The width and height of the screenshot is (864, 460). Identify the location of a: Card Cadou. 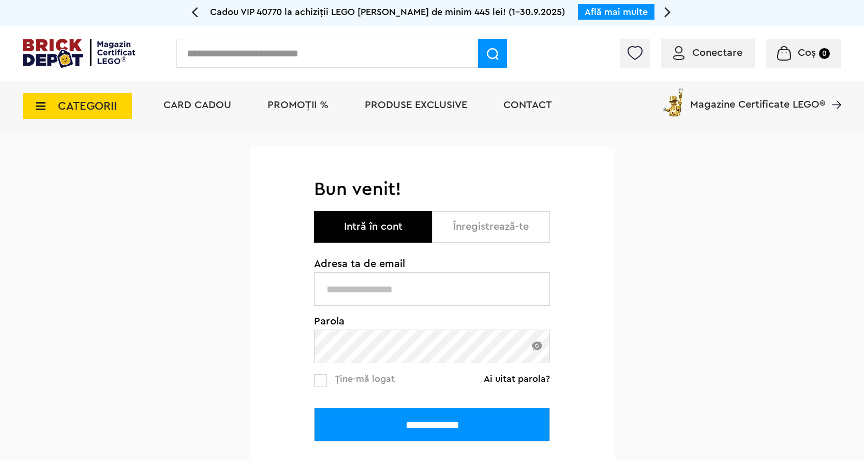
(197, 105).